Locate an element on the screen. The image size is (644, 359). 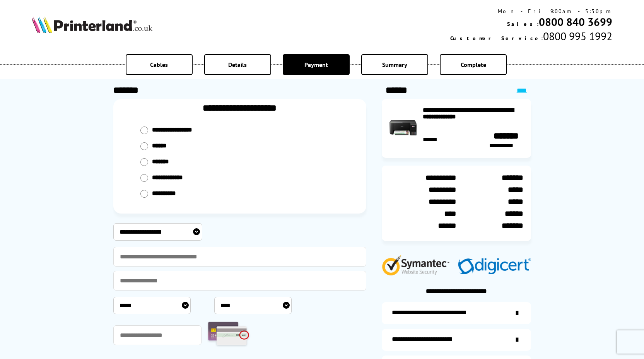
div: Mon - Fri 9:00am - 5:30pm is located at coordinates (531, 11).